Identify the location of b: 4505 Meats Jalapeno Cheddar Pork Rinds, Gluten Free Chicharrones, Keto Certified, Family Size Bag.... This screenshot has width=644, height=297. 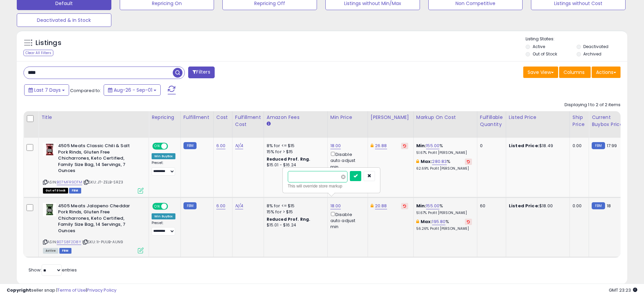
(99, 219).